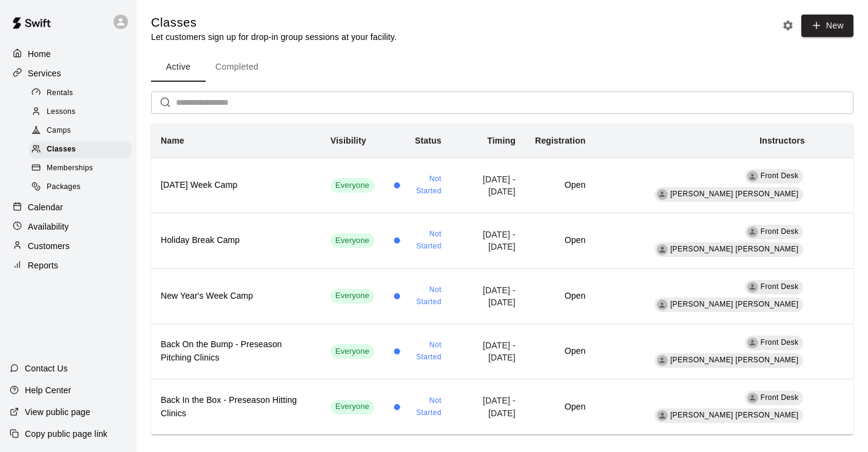 The image size is (868, 452). What do you see at coordinates (45, 208) in the screenshot?
I see `p: Calendar` at bounding box center [45, 208].